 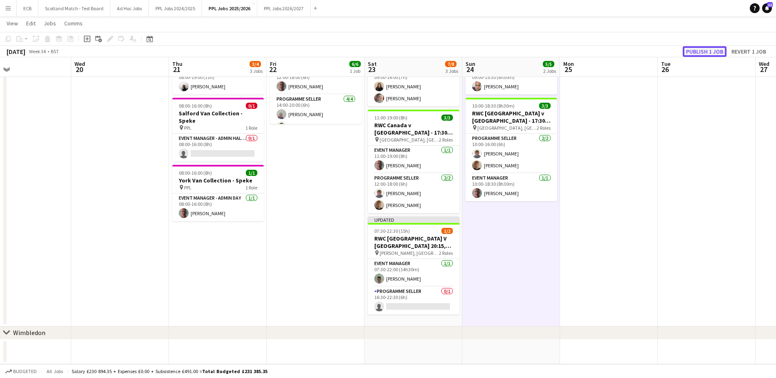 What do you see at coordinates (218, 148) in the screenshot?
I see `app-card-role: Event Manager - Admin Half Day0/108:00-16:00 (8h)` at bounding box center [218, 148].